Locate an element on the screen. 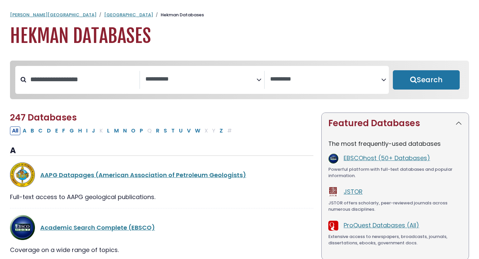 The image size is (479, 259). h1: Hekman Databases is located at coordinates (239, 36).